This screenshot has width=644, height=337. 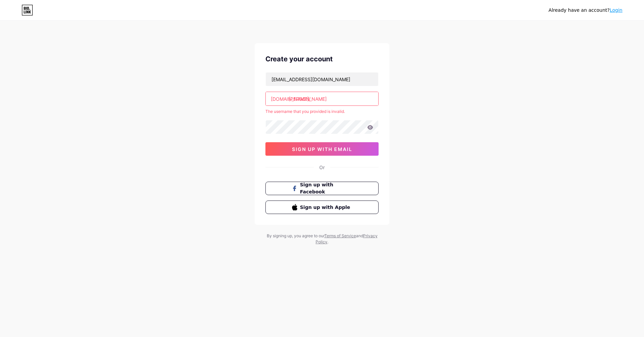 What do you see at coordinates (322, 59) in the screenshot?
I see `div: Create your account` at bounding box center [322, 59].